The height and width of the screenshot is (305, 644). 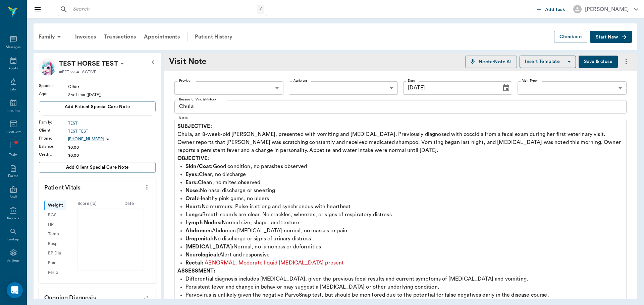 I want to click on button: Start New, so click(x=611, y=37).